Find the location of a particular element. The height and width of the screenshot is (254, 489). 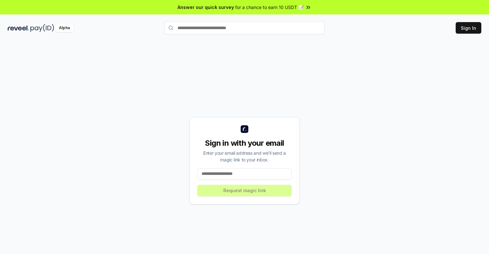

div: Alpha is located at coordinates (64, 28).